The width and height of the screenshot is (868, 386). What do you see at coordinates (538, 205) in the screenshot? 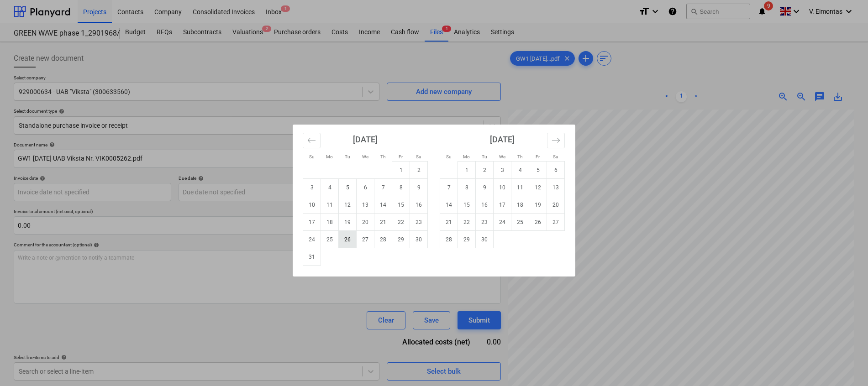
I see `td: Friday, September 19, 2025` at bounding box center [538, 205].